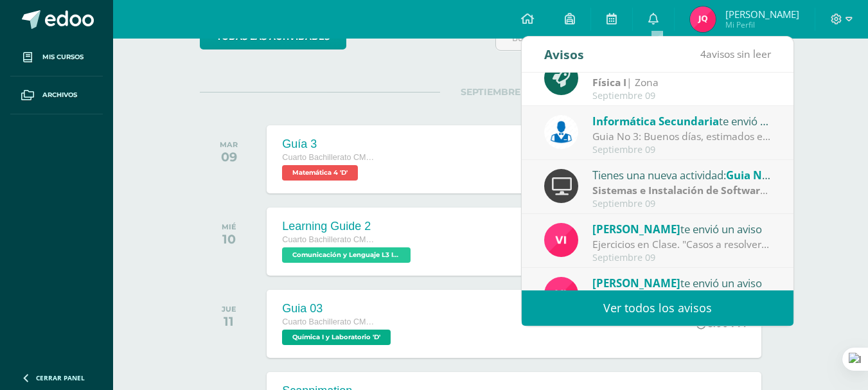  What do you see at coordinates (703, 19) in the screenshot?
I see `img: e0e66dc41bed1d9faadf7dd390b36e2d.png` at bounding box center [703, 19].